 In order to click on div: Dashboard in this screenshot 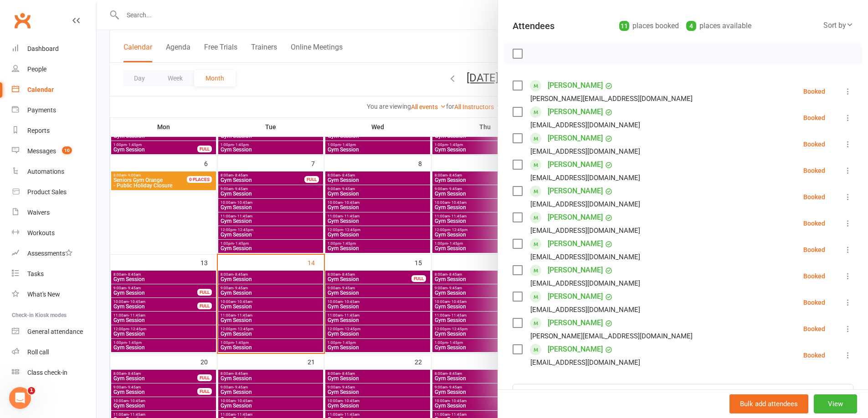, I will do `click(43, 49)`.